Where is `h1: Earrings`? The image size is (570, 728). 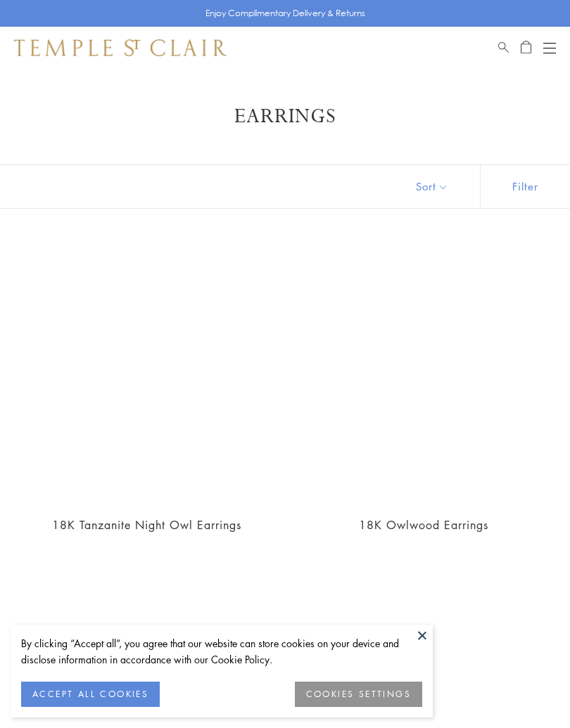
h1: Earrings is located at coordinates (285, 117).